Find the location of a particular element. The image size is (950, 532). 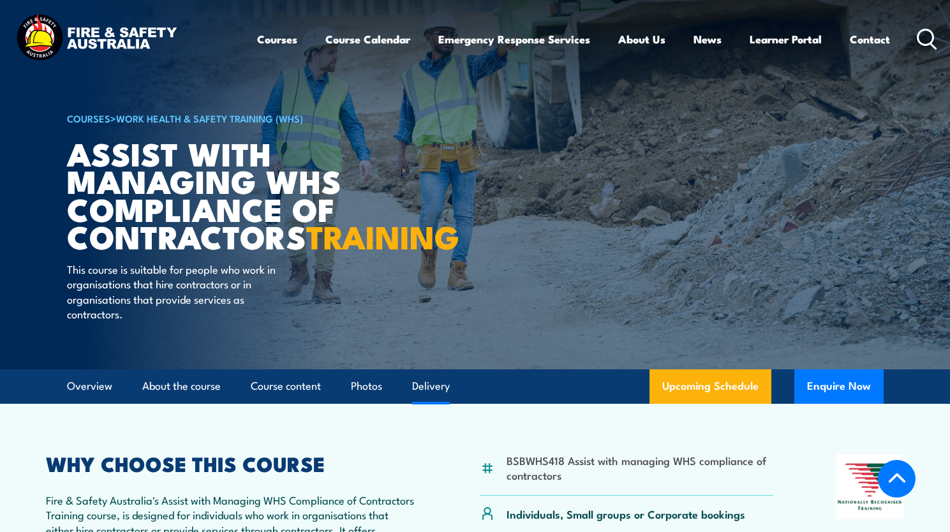

a: Course Calendar is located at coordinates (367, 39).